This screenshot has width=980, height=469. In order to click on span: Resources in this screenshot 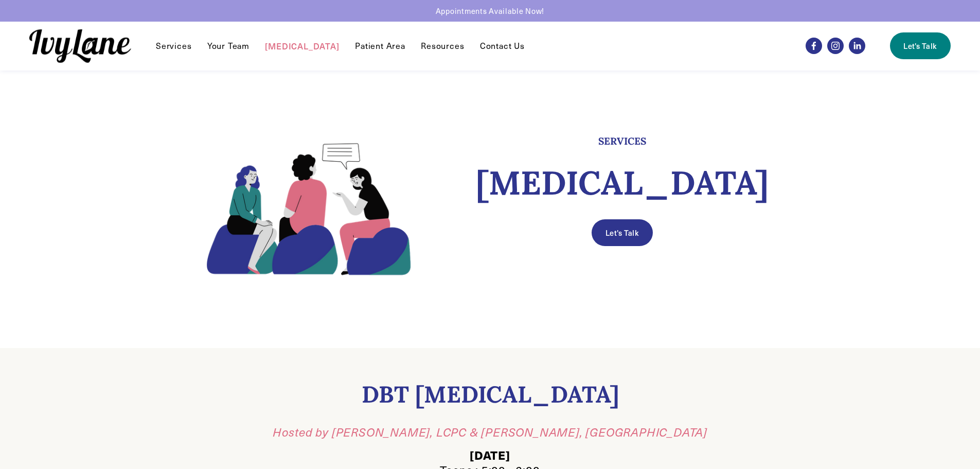, I will do `click(442, 46)`.